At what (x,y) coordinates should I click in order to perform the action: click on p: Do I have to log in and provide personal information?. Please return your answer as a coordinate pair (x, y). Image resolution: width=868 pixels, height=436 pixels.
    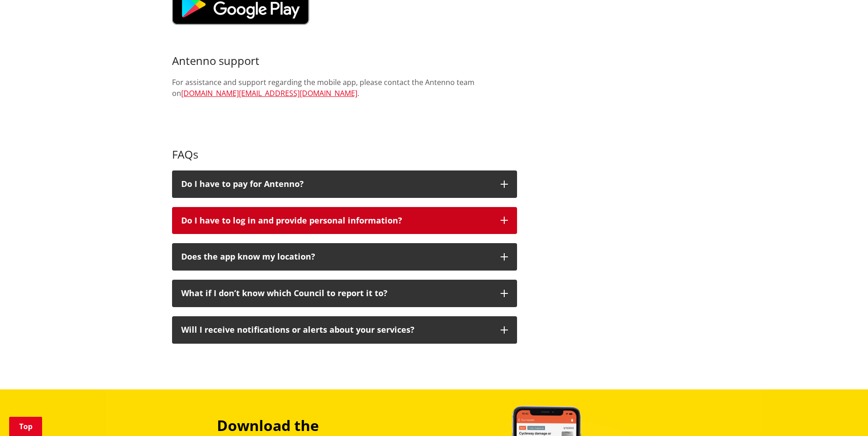
    Looking at the image, I should click on (336, 221).